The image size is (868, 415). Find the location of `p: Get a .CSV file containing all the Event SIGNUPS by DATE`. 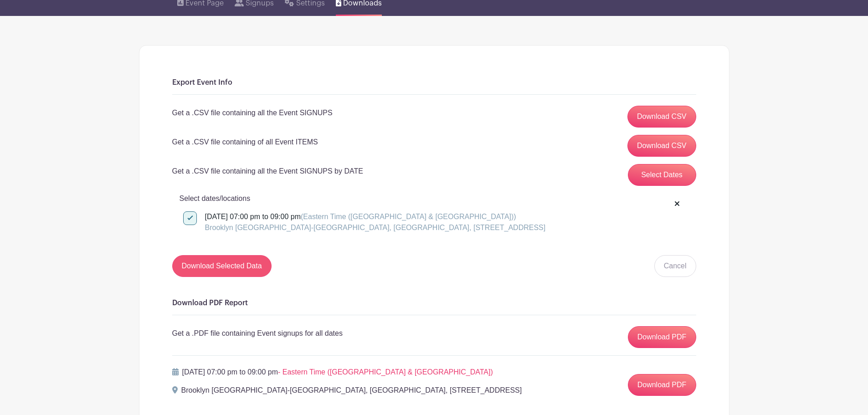

p: Get a .CSV file containing all the Event SIGNUPS by DATE is located at coordinates (267, 171).